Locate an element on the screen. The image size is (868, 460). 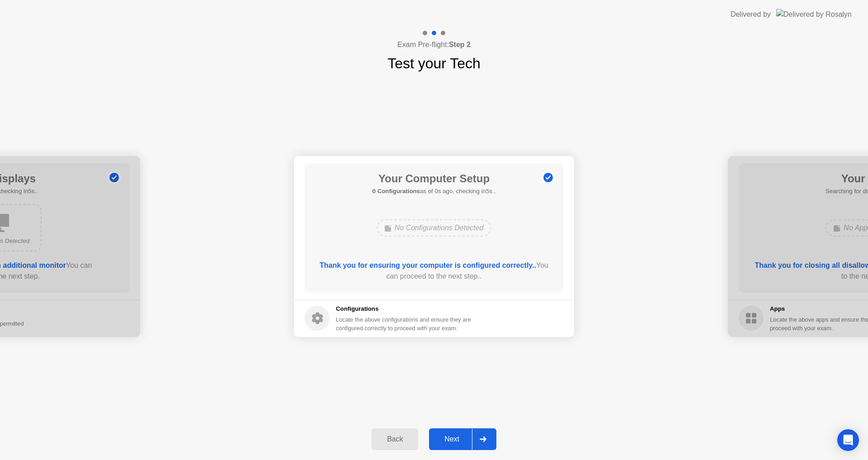
h4: Exam Pre-flight: is located at coordinates (434, 44).